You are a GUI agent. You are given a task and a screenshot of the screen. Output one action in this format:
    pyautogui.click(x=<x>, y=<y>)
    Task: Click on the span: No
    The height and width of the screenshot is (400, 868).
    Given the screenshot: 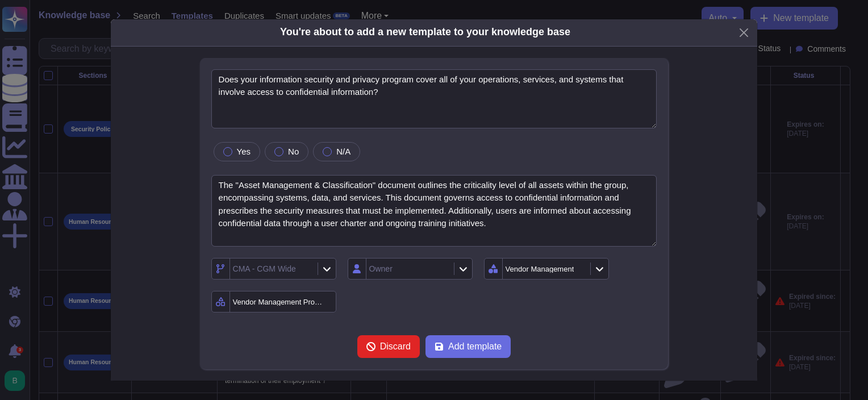 What is the action you would take?
    pyautogui.click(x=294, y=151)
    